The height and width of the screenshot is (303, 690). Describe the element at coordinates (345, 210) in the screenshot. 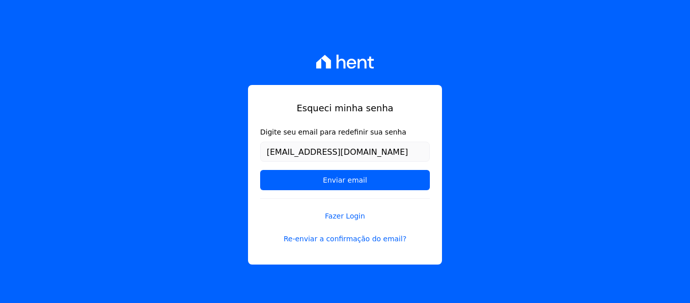

I see `a: Fazer Login` at that location.